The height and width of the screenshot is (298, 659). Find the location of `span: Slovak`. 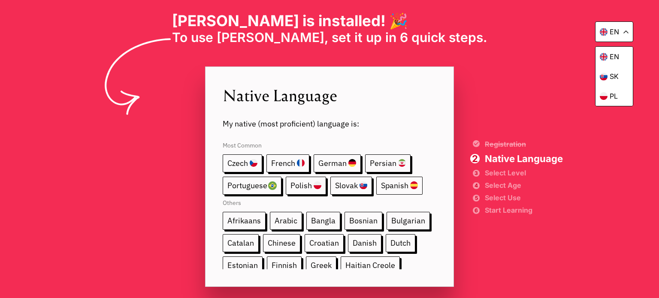

span: Slovak is located at coordinates (351, 186).